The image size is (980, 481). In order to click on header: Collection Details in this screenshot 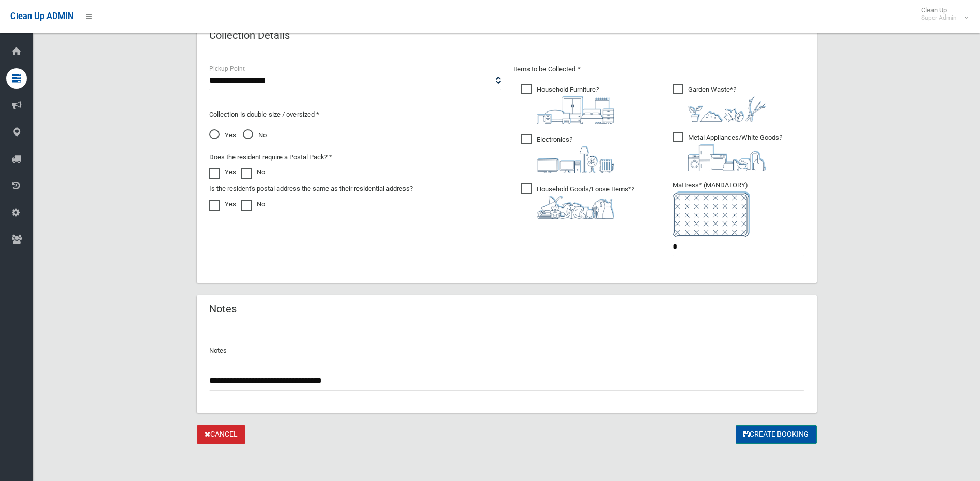, I will do `click(250, 35)`.